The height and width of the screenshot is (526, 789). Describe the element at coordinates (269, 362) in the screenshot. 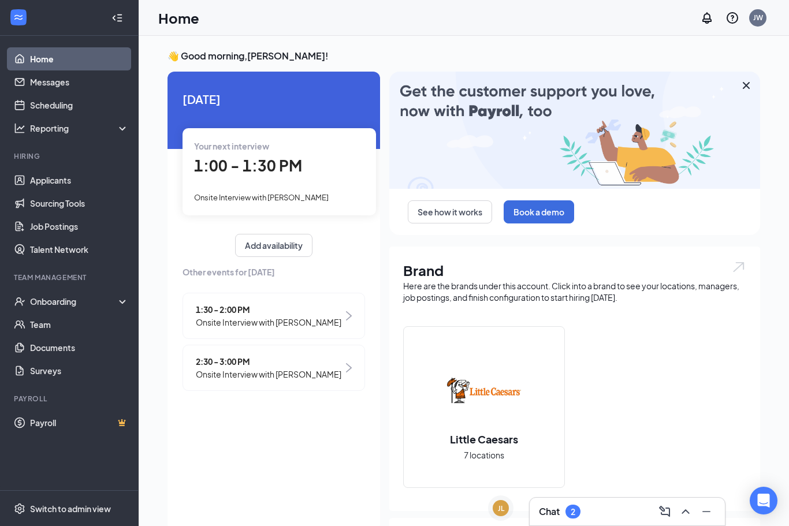

I see `span: 2:30 - 3:00 PM` at that location.